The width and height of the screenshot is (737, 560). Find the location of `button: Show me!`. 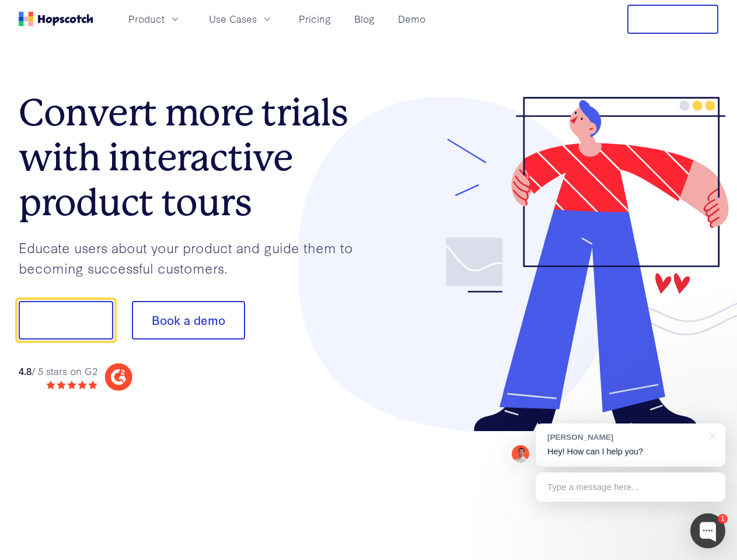

button: Show me! is located at coordinates (66, 320).